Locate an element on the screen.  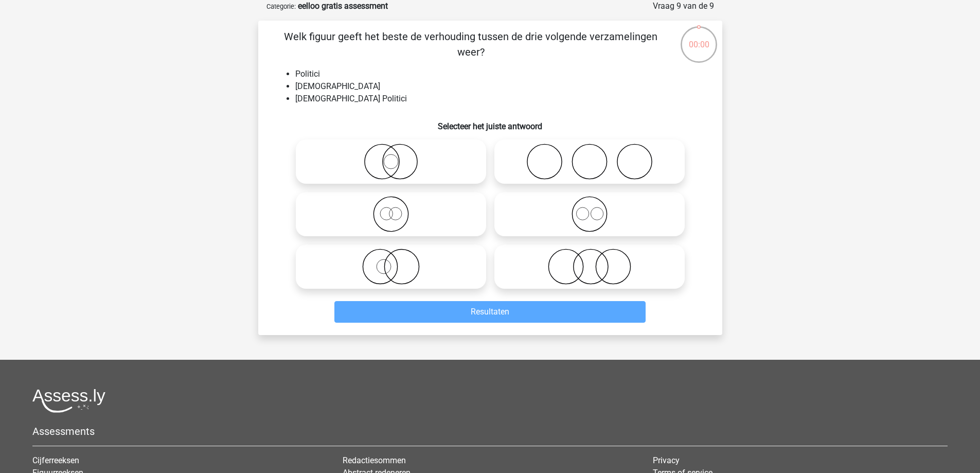
a: Cijferreeksen is located at coordinates (56, 460).